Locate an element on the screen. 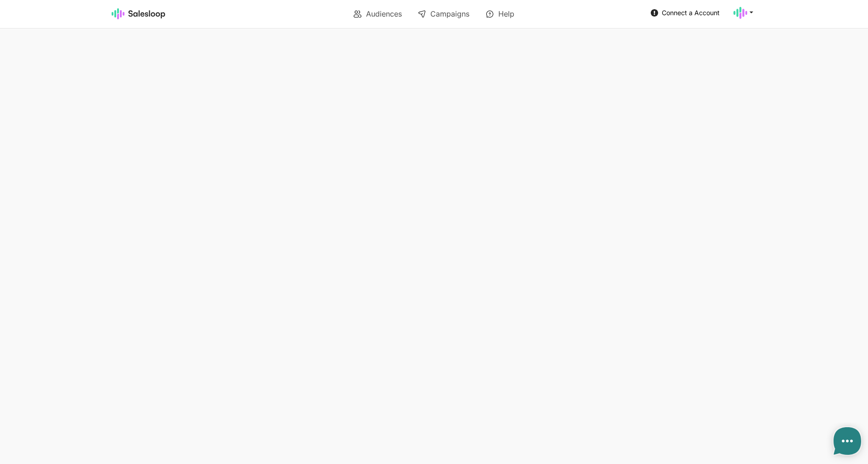  a: Connect a Account is located at coordinates (685, 12).